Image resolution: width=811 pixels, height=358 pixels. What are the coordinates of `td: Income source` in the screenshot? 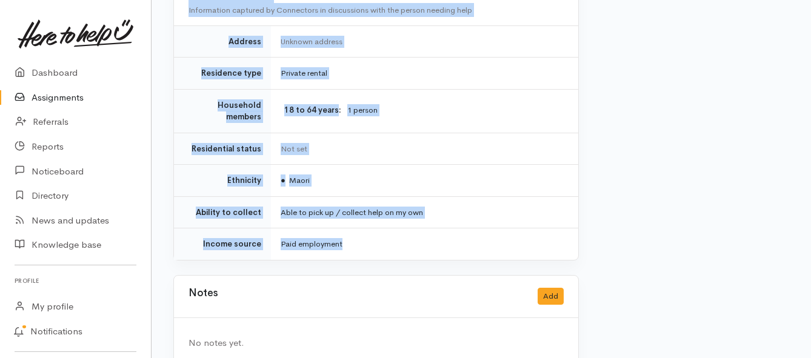 It's located at (222, 244).